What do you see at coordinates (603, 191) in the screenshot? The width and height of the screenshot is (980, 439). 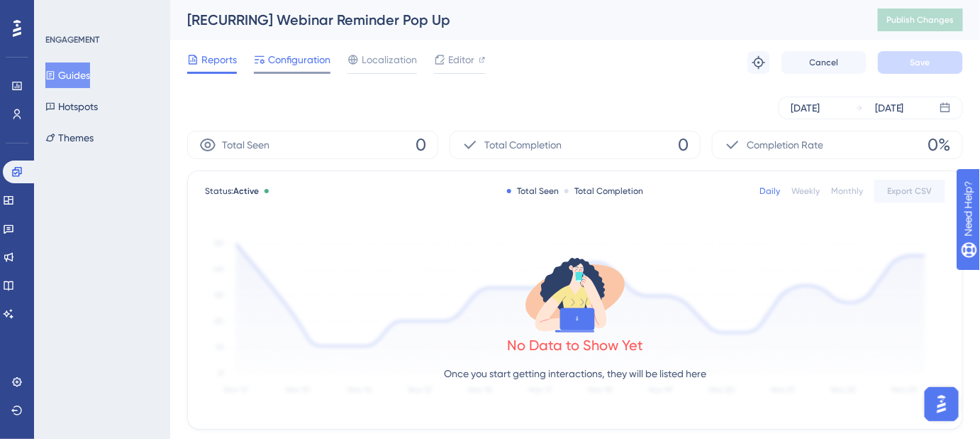 I see `div: Total Completion` at bounding box center [603, 191].